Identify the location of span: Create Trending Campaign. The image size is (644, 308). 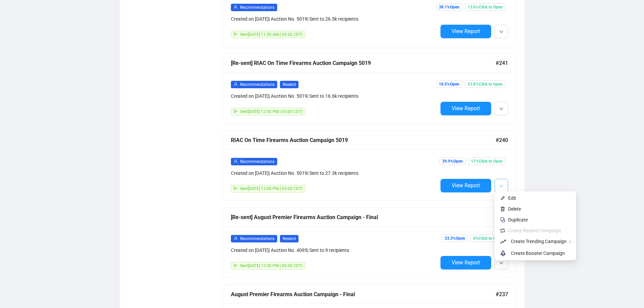
(539, 241).